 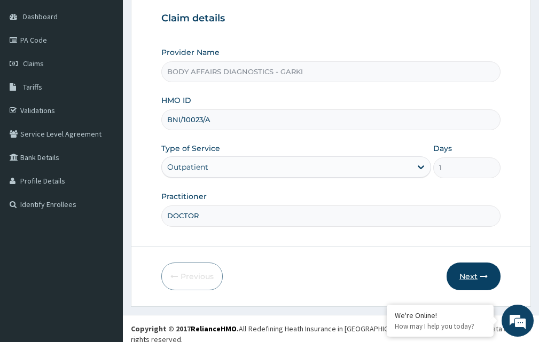 What do you see at coordinates (40, 17) in the screenshot?
I see `span: Dashboard` at bounding box center [40, 17].